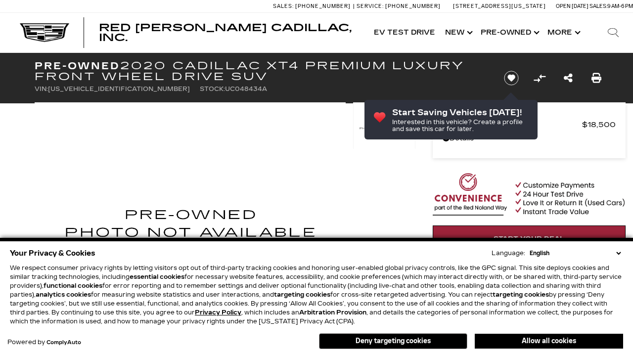 Image resolution: width=633 pixels, height=356 pixels. What do you see at coordinates (529, 239) in the screenshot?
I see `a: Start Your Deal` at bounding box center [529, 239].